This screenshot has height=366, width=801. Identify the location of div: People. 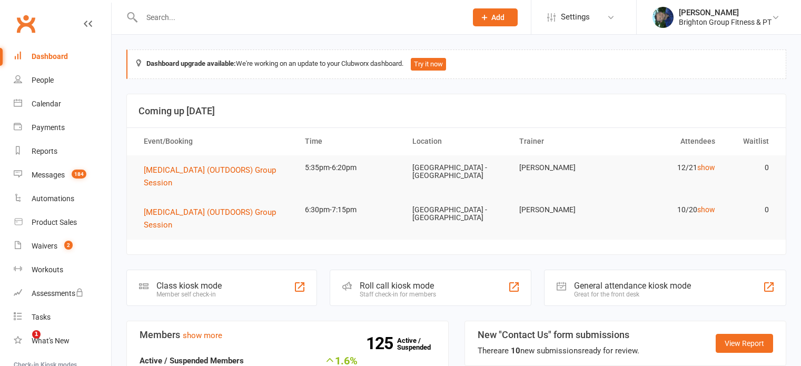
(43, 80).